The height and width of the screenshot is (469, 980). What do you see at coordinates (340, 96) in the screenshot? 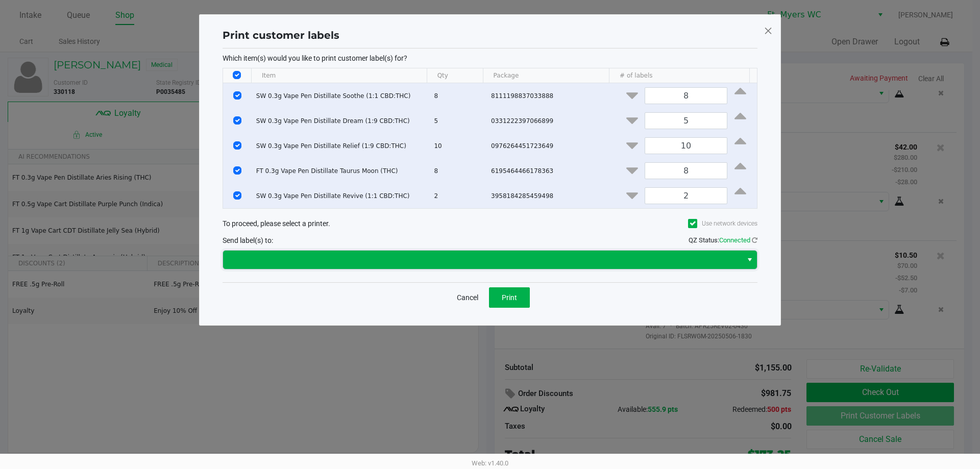
I see `td: SW 0.3g Vape Pen Distillate Soothe (1:1 CBD:THC)` at bounding box center [340, 96].